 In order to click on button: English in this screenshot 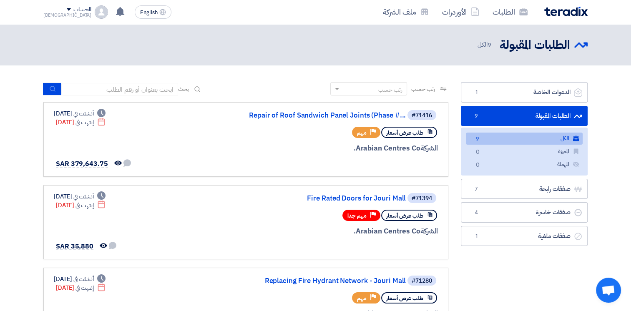, I will do `click(153, 12)`.